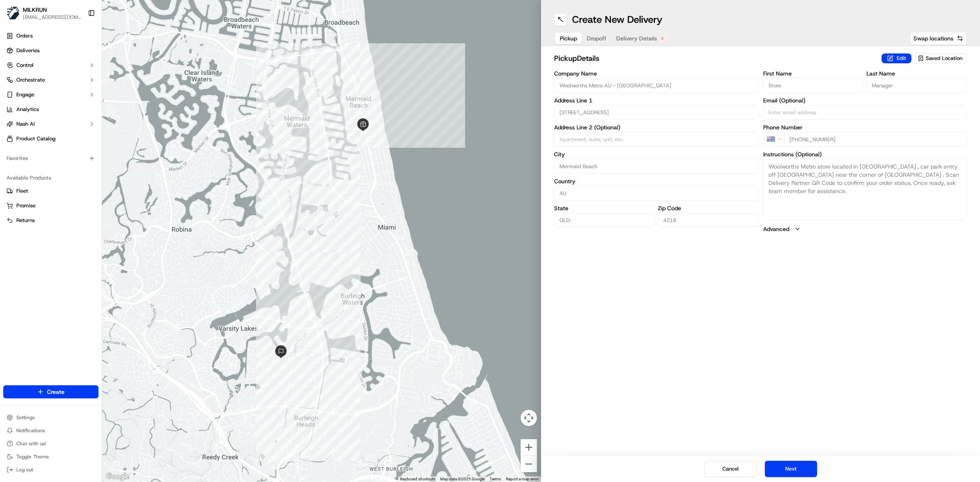 This screenshot has height=482, width=980. What do you see at coordinates (50, 80) in the screenshot?
I see `button: Orchestrate` at bounding box center [50, 80].